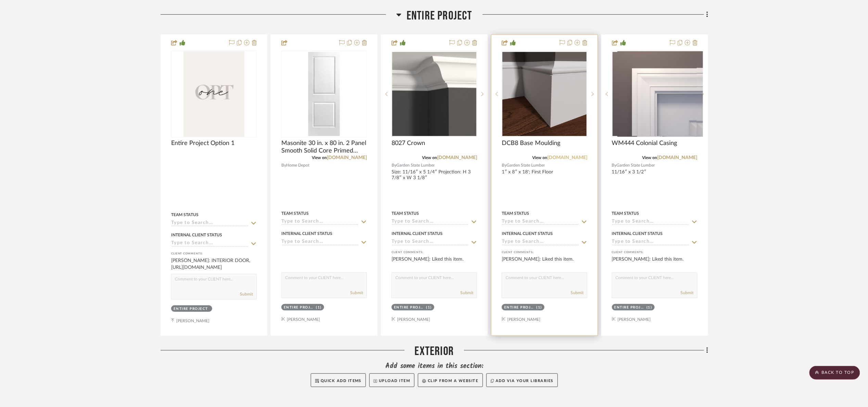  I want to click on button: Quick Add Items, so click(338, 381).